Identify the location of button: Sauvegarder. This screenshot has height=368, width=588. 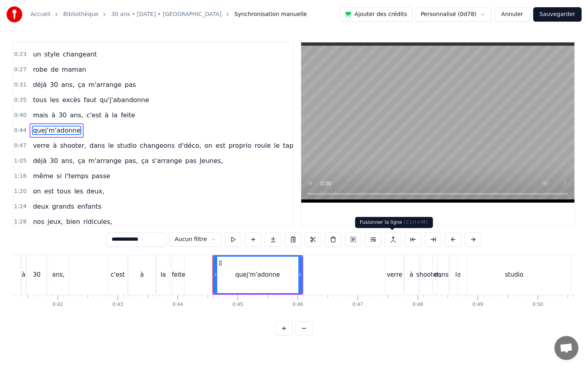
(557, 15).